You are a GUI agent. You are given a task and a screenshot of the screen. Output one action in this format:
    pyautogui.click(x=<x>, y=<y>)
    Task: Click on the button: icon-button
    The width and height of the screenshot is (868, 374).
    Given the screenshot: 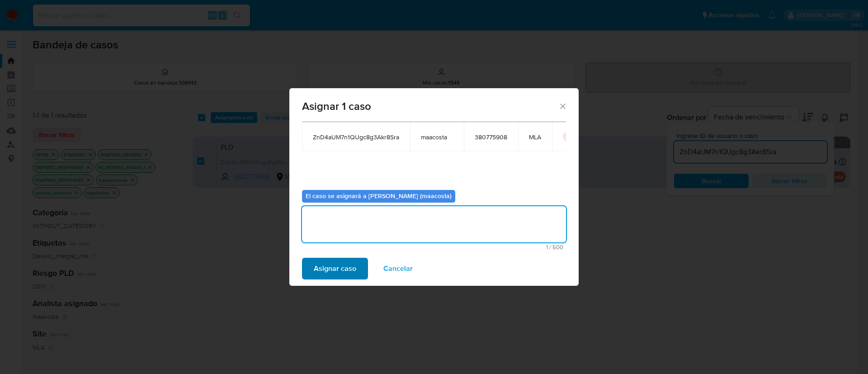 What is the action you would take?
    pyautogui.click(x=569, y=137)
    